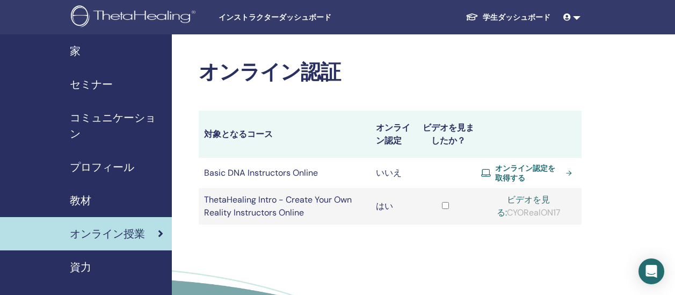 This screenshot has width=675, height=295. What do you see at coordinates (508, 17) in the screenshot?
I see `a: 学生ダッシュボード` at bounding box center [508, 17].